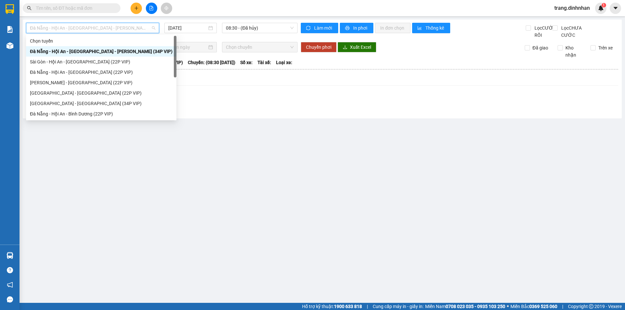  I want to click on span: trang.dinhnhan, so click(572, 8).